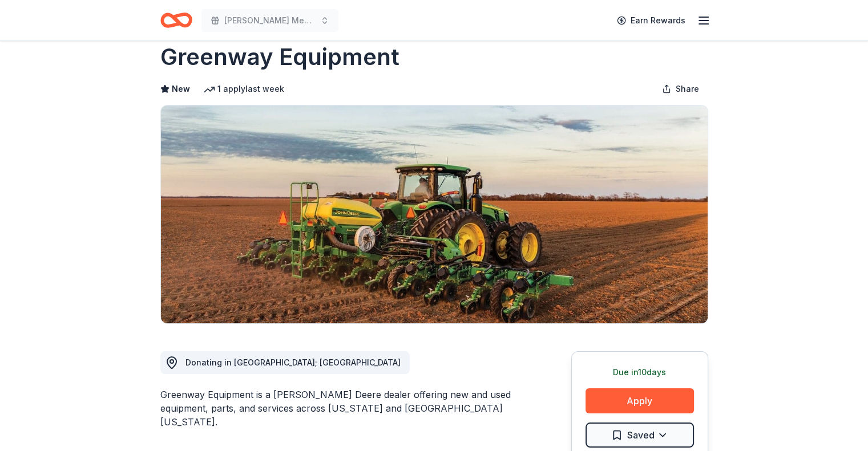 The height and width of the screenshot is (451, 868). Describe the element at coordinates (640, 372) in the screenshot. I see `div: Due in 10 days` at that location.